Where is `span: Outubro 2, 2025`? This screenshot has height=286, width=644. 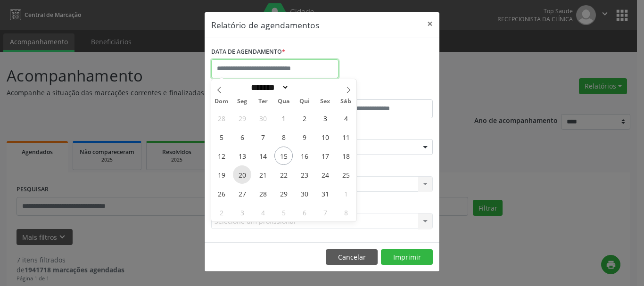 span: Outubro 2, 2025 is located at coordinates (304, 118).